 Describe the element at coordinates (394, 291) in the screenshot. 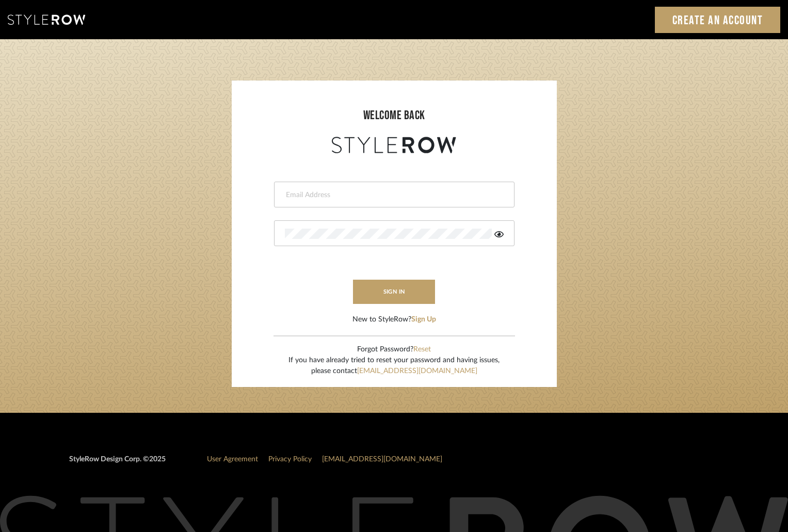

I see `button: sign in` at that location.